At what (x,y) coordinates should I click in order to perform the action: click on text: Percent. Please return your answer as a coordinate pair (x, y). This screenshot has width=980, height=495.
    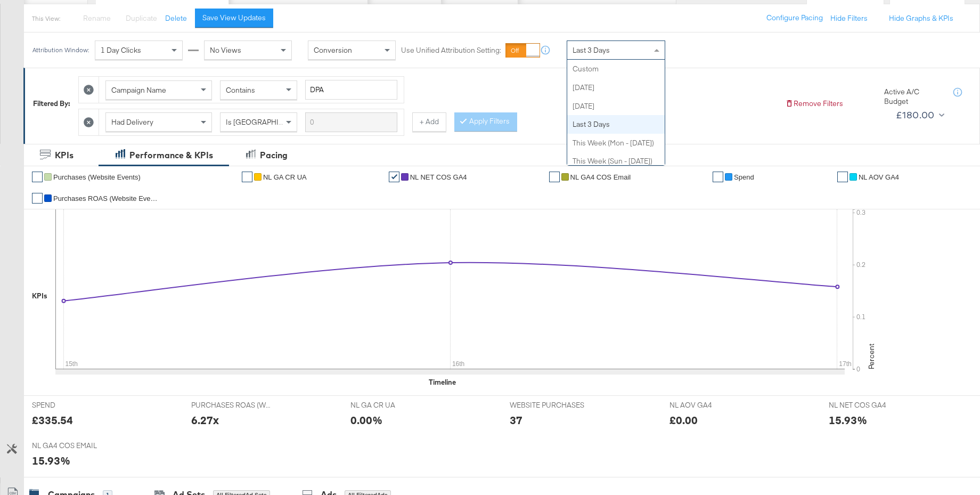
    Looking at the image, I should click on (871, 356).